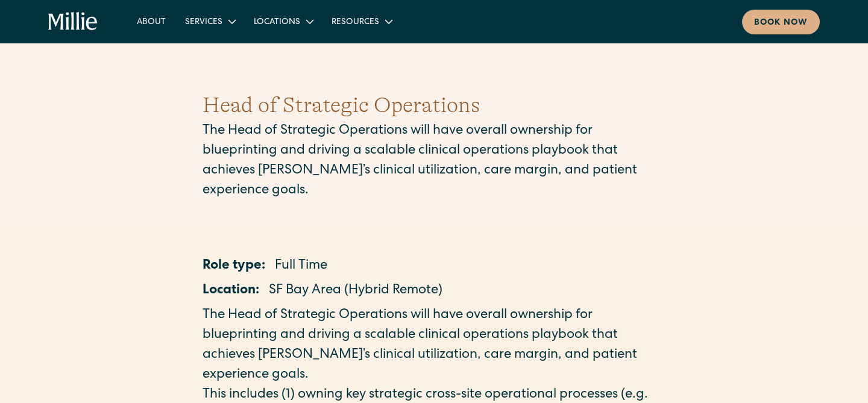  Describe the element at coordinates (780, 23) in the screenshot. I see `div: Book now` at that location.